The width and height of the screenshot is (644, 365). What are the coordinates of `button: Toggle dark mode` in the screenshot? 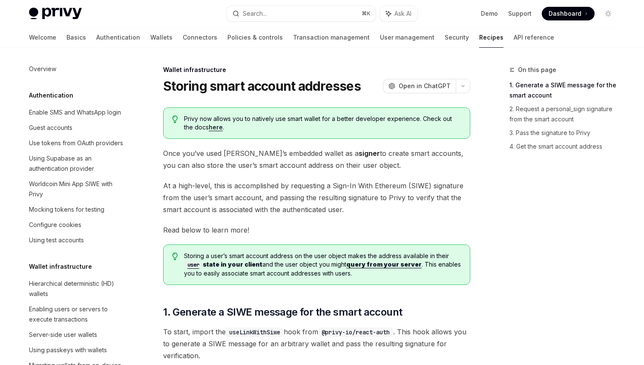 It's located at (608, 14).